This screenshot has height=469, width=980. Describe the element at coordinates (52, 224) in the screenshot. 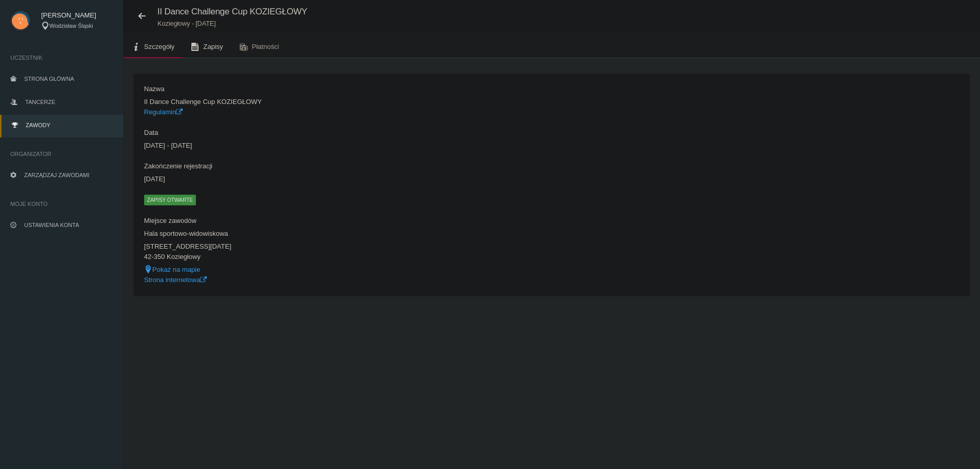

I see `span: Ustawienia konta` at that location.